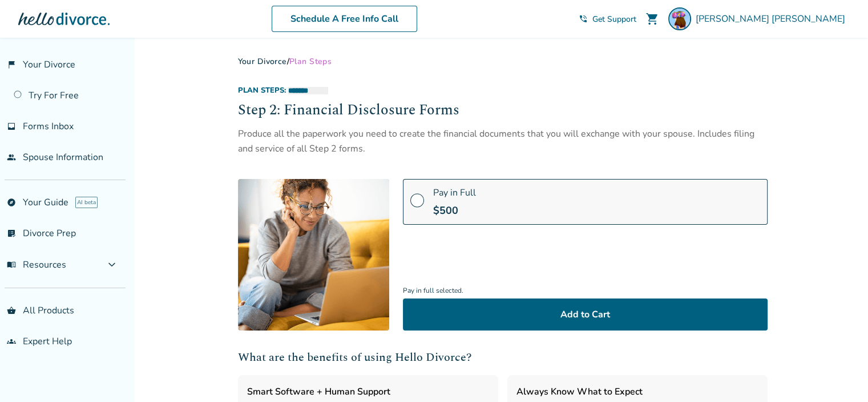 Image resolution: width=868 pixels, height=402 pixels. What do you see at coordinates (446, 210) in the screenshot?
I see `span: $ 500` at bounding box center [446, 210].